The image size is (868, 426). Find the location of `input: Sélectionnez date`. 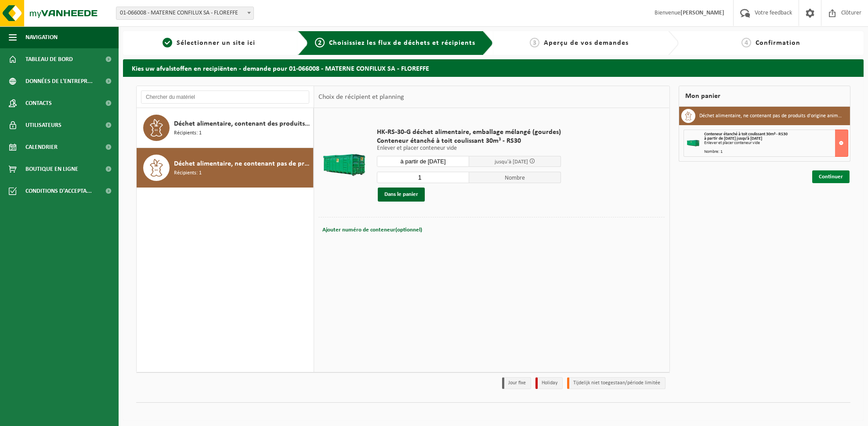

input: Sélectionnez date is located at coordinates (423, 161).